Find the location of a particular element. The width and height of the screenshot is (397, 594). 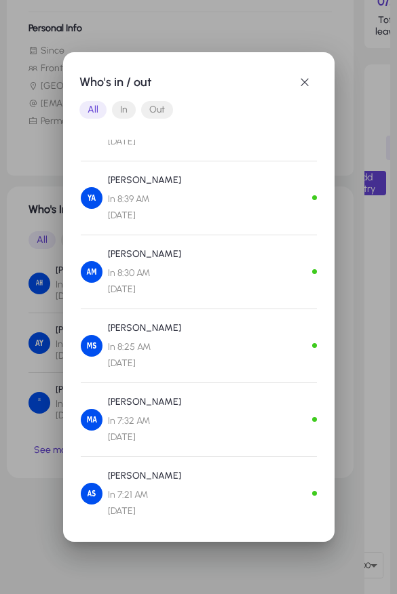

button: In is located at coordinates (123, 110).